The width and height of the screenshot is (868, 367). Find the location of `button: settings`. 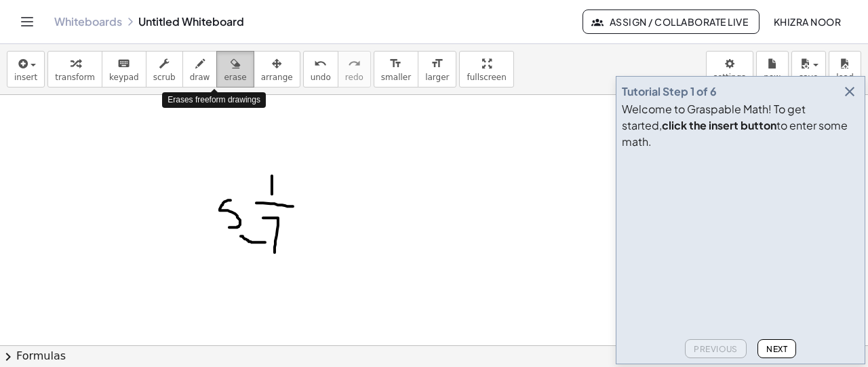

button: settings is located at coordinates (729, 70).